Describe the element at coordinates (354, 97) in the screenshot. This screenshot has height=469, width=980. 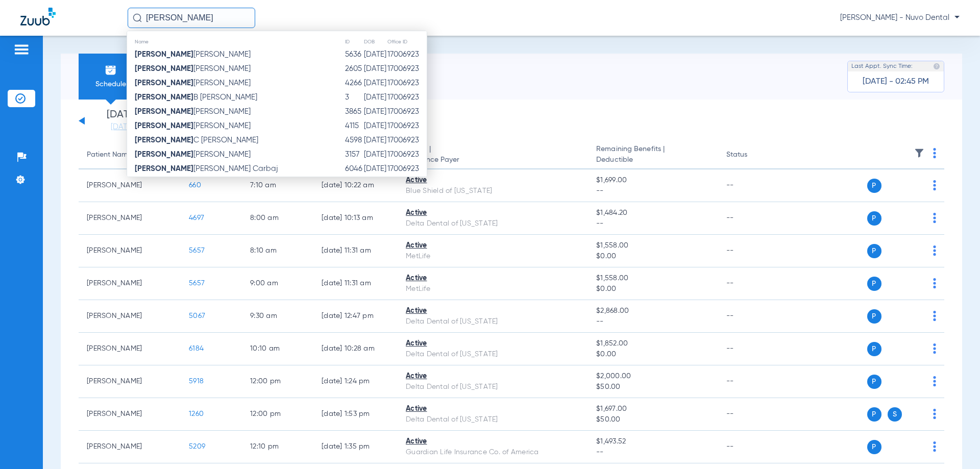
I see `td: 3` at that location.